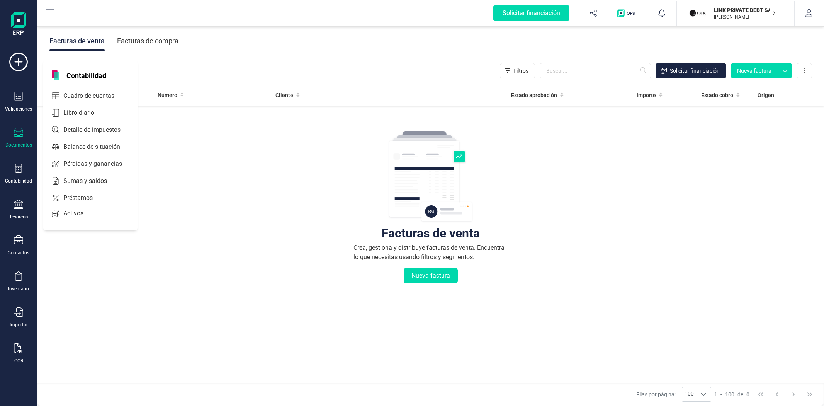 The image size is (824, 406). What do you see at coordinates (627, 13) in the screenshot?
I see `img: Logo de OPS` at bounding box center [627, 13].